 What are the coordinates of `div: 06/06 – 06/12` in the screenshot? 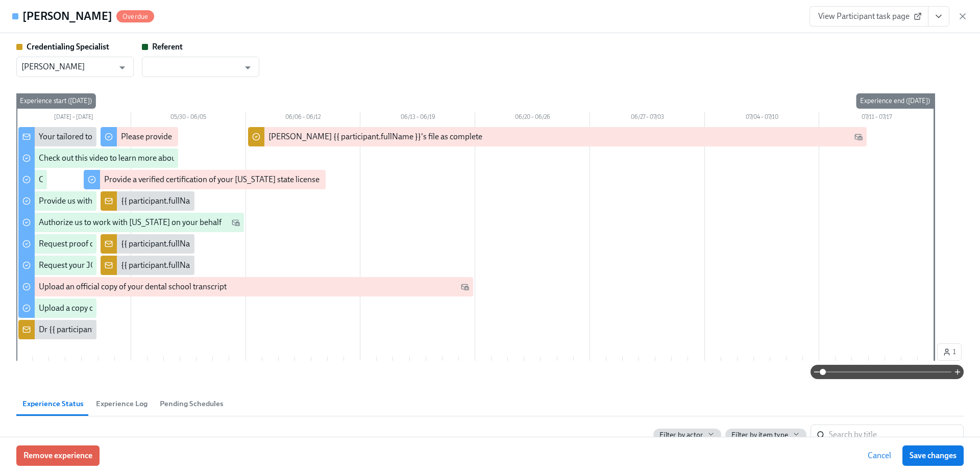 It's located at (303, 119).